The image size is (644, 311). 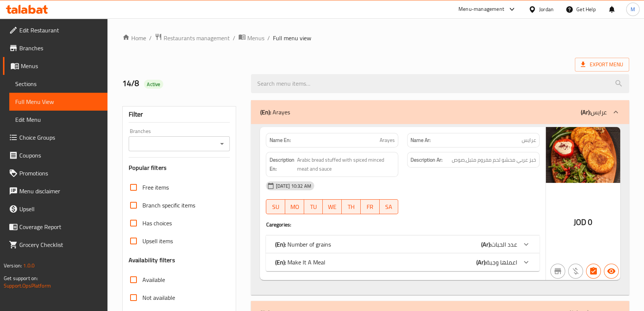 I want to click on span: Get support on:, so click(x=21, y=278).